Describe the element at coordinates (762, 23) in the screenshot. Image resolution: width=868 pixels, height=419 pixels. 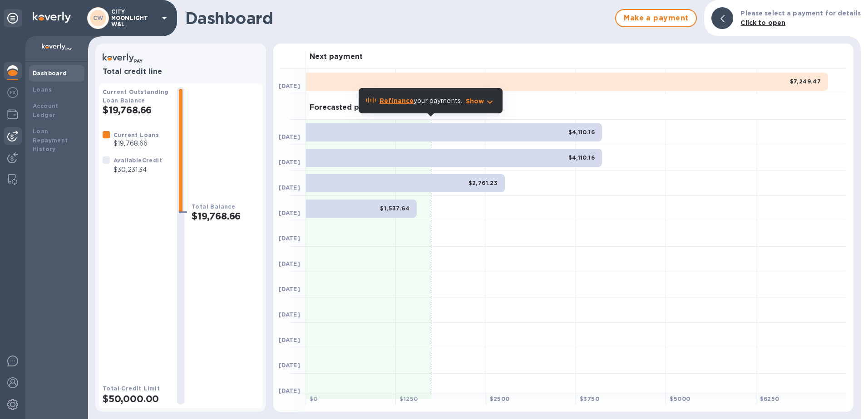
I see `b: Click to open` at that location.